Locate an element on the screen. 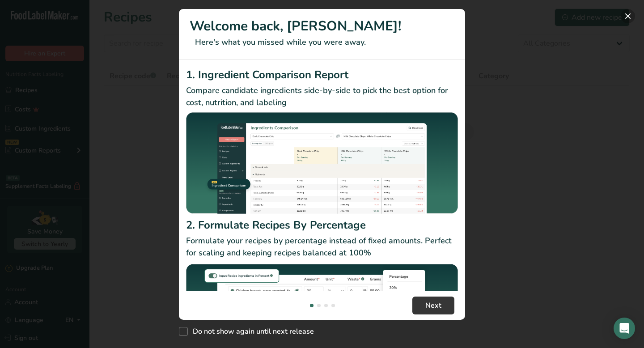  span: Do not show again until next release is located at coordinates (251, 332).